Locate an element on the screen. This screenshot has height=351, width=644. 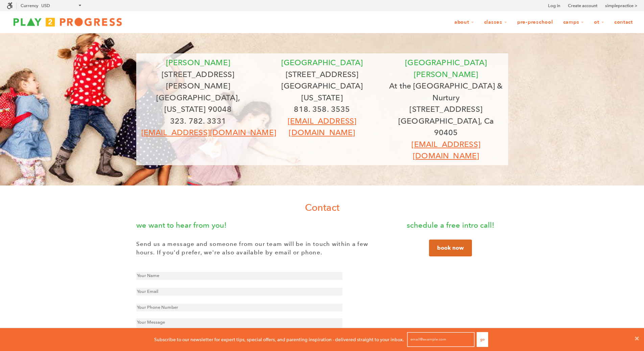
a: book now is located at coordinates (451, 248).